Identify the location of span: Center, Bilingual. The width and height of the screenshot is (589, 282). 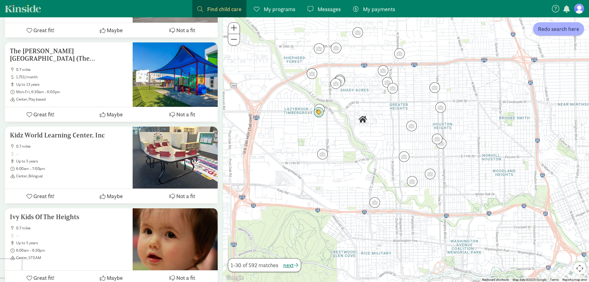
(72, 176).